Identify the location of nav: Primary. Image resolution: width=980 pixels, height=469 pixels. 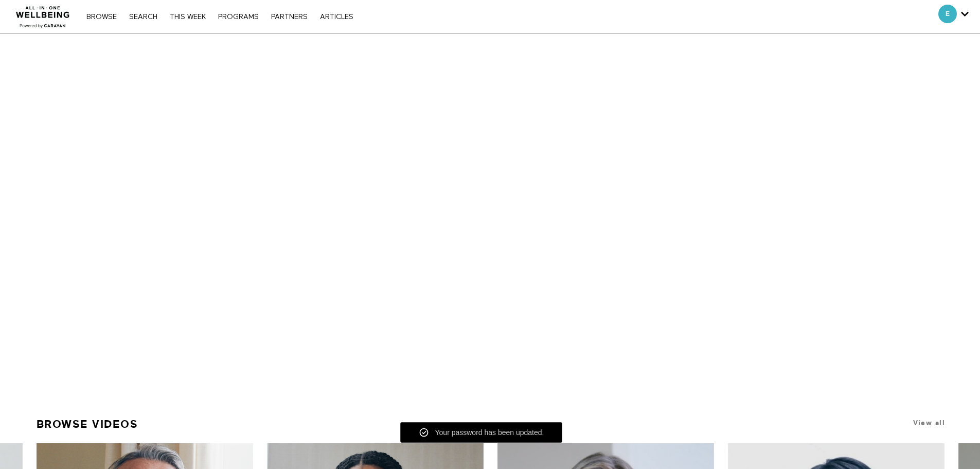
(220, 16).